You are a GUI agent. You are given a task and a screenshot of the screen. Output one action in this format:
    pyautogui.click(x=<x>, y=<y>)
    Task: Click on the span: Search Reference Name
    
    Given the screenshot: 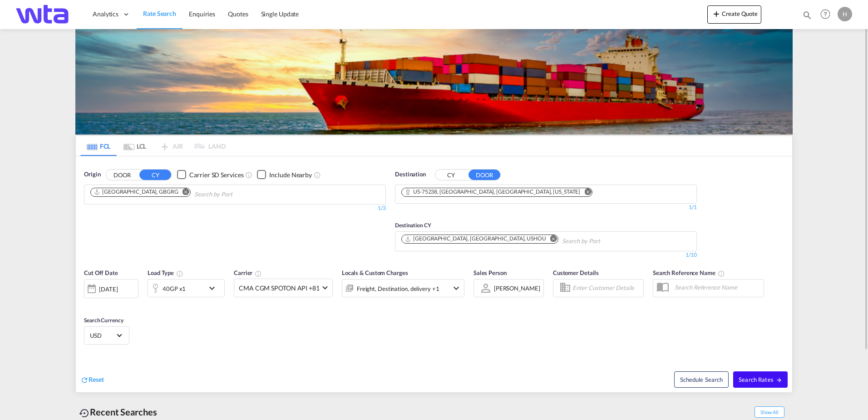 What is the action you would take?
    pyautogui.click(x=688, y=272)
    